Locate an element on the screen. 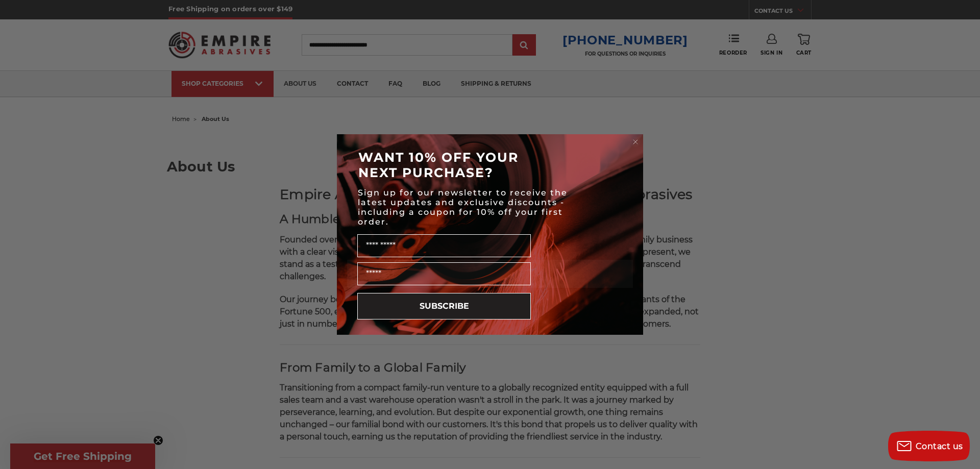 This screenshot has width=980, height=469. span: WANT 10% OFF YOUR NEXT PURCHASE? is located at coordinates (438, 165).